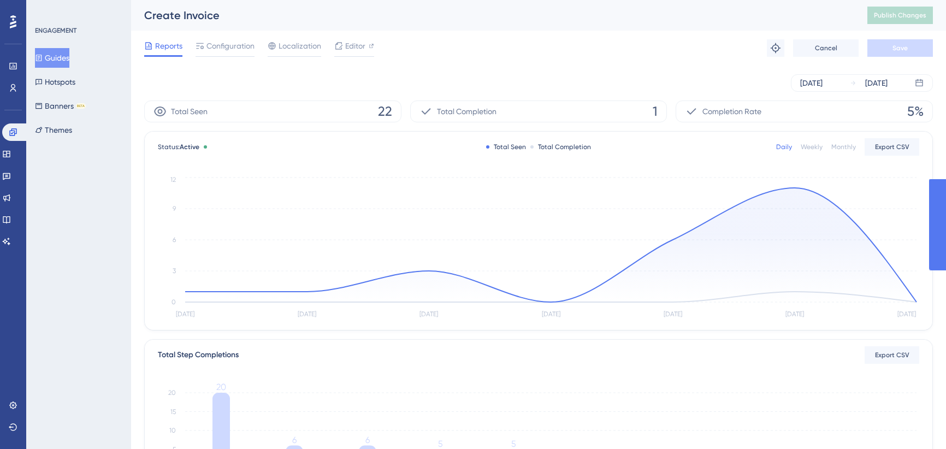 This screenshot has height=449, width=946. What do you see at coordinates (300, 46) in the screenshot?
I see `span: Localization` at bounding box center [300, 46].